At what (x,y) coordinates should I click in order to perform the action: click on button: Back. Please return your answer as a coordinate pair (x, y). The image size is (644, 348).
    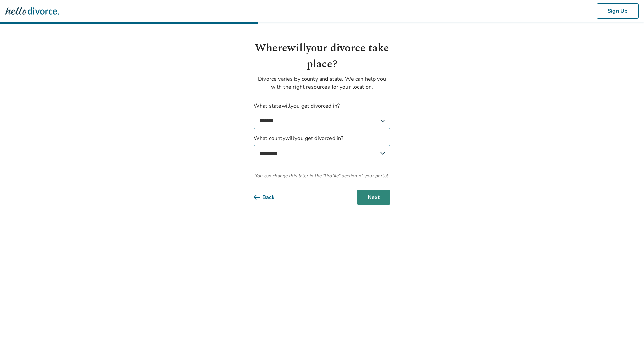
    Looking at the image, I should click on (269, 198).